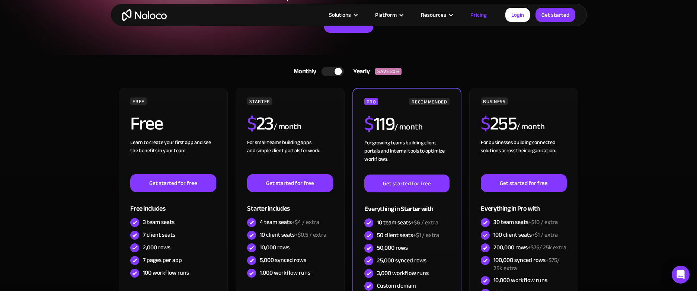 This screenshot has height=291, width=697. What do you see at coordinates (162, 260) in the screenshot?
I see `div: 7 pages per app` at bounding box center [162, 260].